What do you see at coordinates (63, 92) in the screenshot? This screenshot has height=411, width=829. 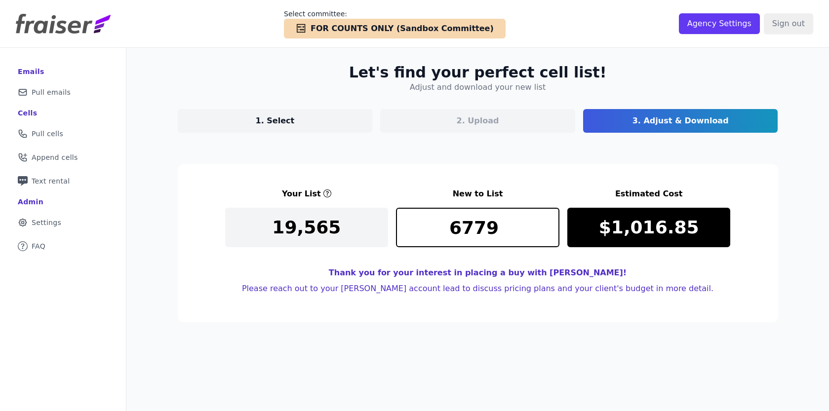 I see `a: Pull emails` at bounding box center [63, 92].